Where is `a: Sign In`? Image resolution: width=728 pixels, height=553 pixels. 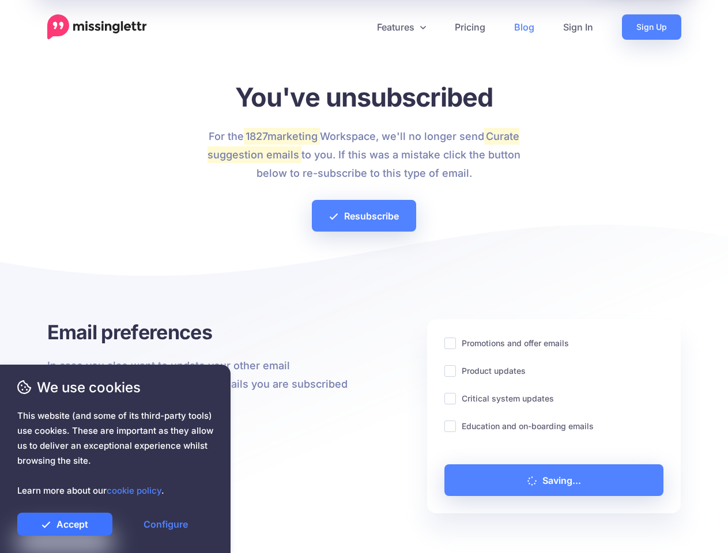
a: Sign In is located at coordinates (578, 27).